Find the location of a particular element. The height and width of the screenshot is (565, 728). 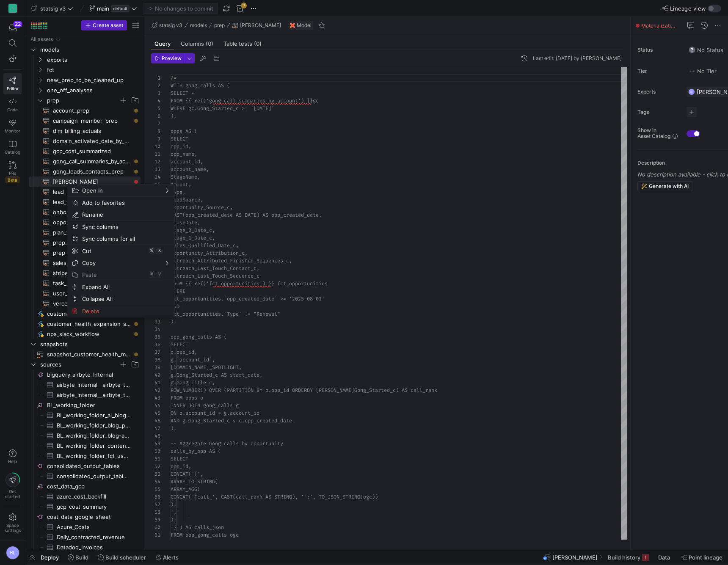

span: FROM {{ ref('fct_opportunities') }} fct_opportun is located at coordinates (241, 283).